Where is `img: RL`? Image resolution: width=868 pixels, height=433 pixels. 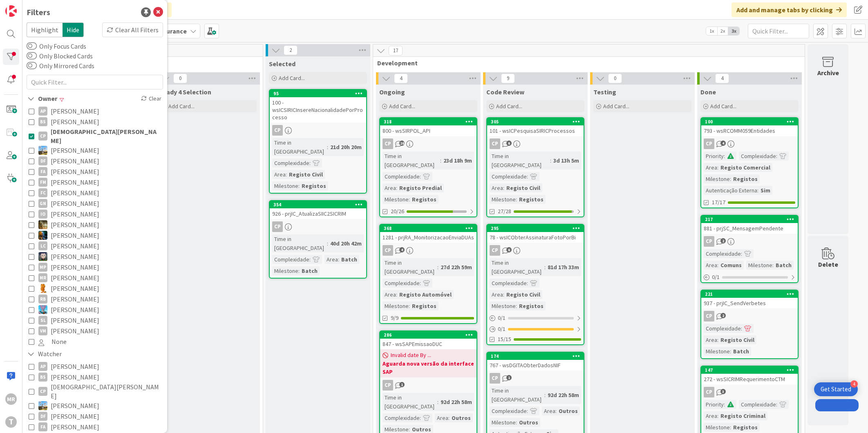
img: RL is located at coordinates (43, 288).